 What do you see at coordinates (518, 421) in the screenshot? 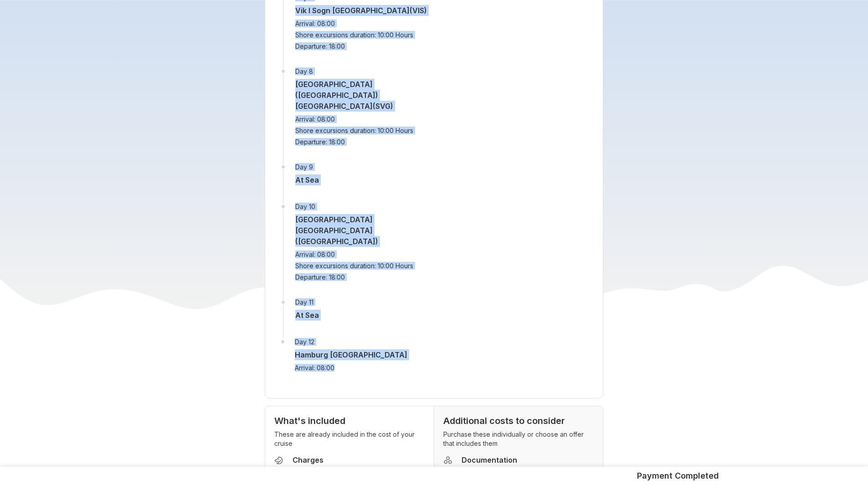
I see `h3: Additional costs to consider` at bounding box center [518, 421].